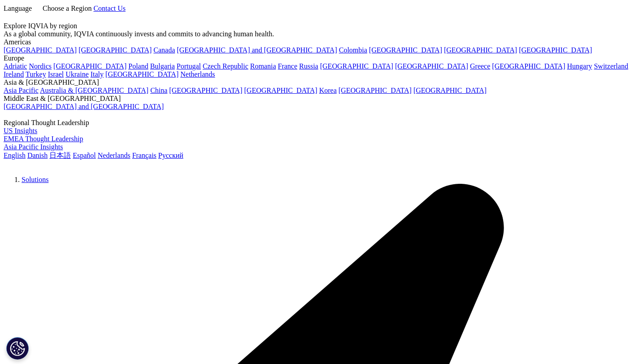 This screenshot has height=364, width=639. I want to click on a: Danish, so click(37, 155).